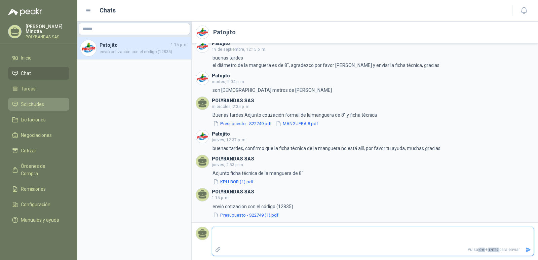  What do you see at coordinates (253, 206) in the screenshot?
I see `p: envió cotización con el código (12835)` at bounding box center [253, 206].